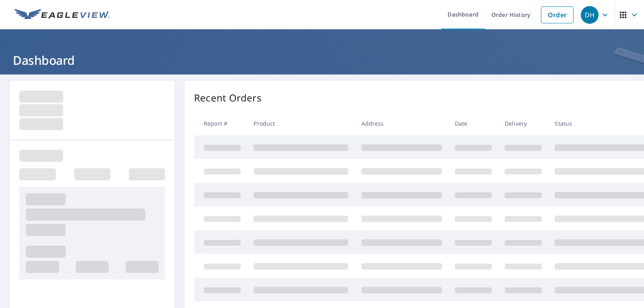 Image resolution: width=644 pixels, height=308 pixels. I want to click on p: Recent Orders, so click(228, 98).